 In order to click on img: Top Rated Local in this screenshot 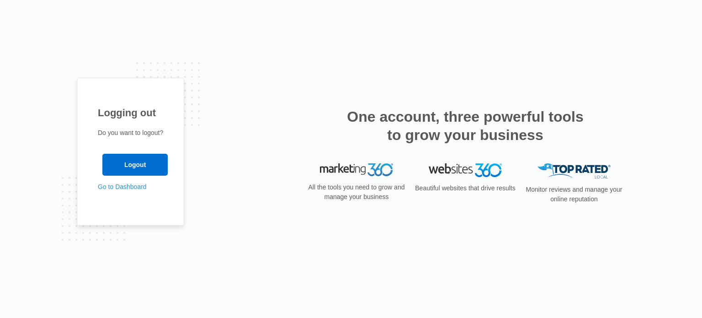, I will do `click(574, 170)`.